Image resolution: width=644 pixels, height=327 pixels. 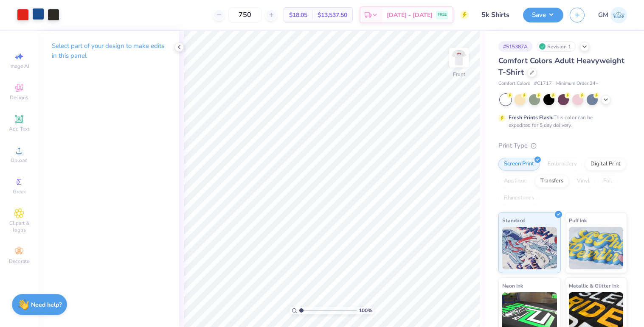 What do you see at coordinates (442, 15) in the screenshot?
I see `span: FREE` at bounding box center [442, 15].